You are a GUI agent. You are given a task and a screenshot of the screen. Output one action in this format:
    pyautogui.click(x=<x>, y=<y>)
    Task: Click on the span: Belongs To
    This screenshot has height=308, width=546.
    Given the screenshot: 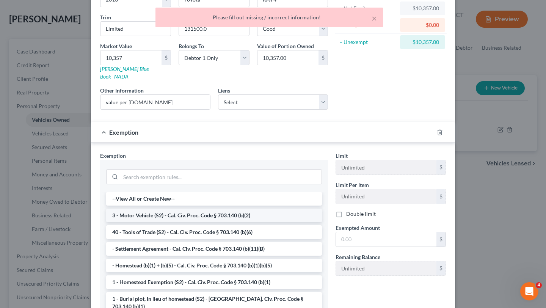 What is the action you would take?
    pyautogui.click(x=191, y=46)
    